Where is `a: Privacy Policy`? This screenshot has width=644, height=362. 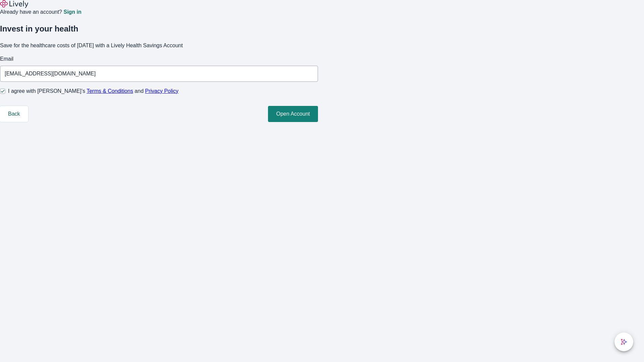 a: Privacy Policy is located at coordinates (162, 91).